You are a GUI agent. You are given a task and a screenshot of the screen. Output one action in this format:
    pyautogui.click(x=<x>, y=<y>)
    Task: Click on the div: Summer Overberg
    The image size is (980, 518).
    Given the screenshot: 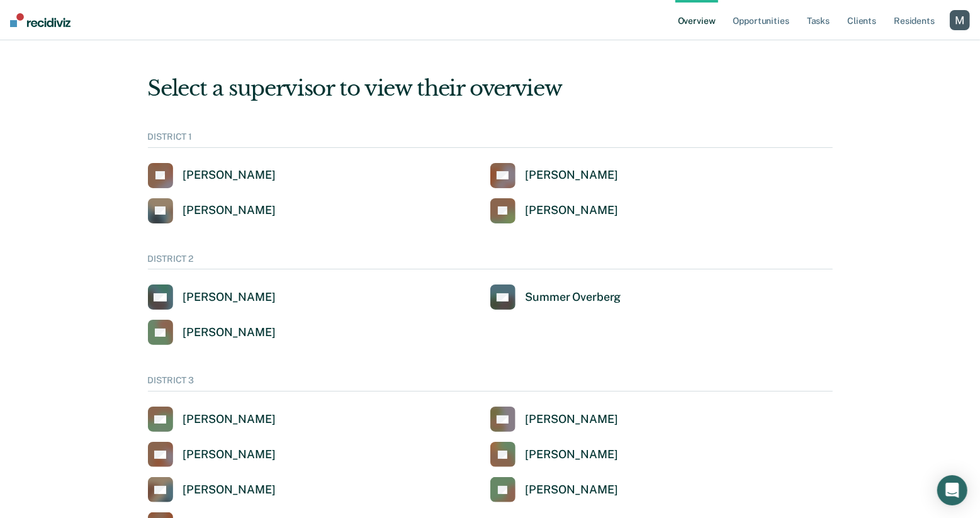 What is the action you would take?
    pyautogui.click(x=574, y=298)
    